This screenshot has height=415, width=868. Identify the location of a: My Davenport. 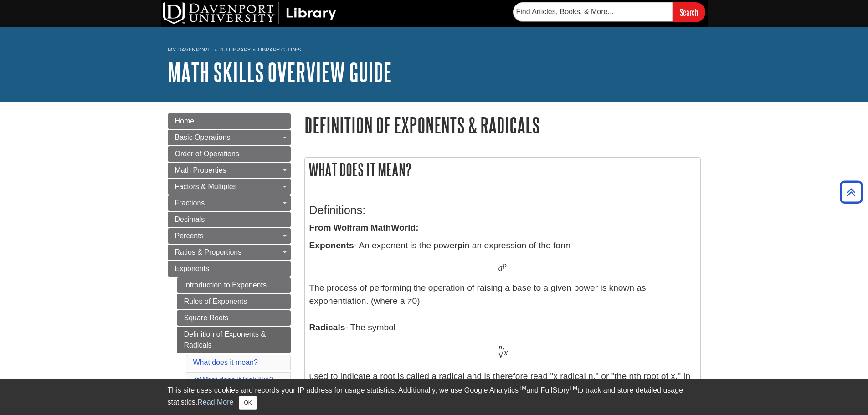
(189, 49).